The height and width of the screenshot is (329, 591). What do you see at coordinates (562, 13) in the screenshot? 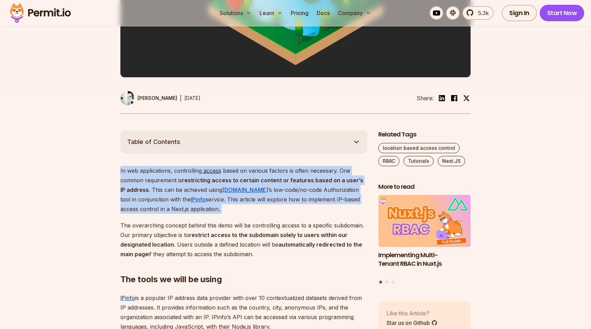
I see `a: Start Now` at bounding box center [562, 13].